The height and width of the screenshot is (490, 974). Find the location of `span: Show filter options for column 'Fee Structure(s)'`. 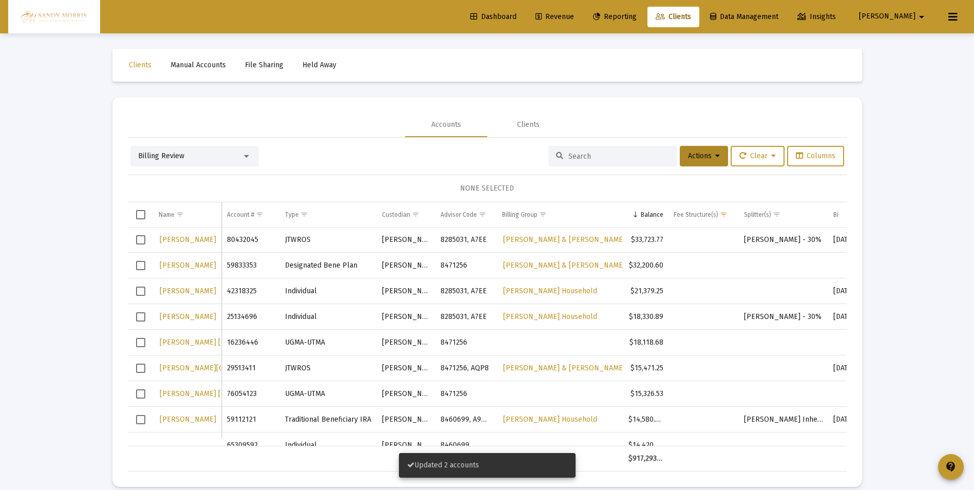

span: Show filter options for column 'Fee Structure(s)' is located at coordinates (724, 214).